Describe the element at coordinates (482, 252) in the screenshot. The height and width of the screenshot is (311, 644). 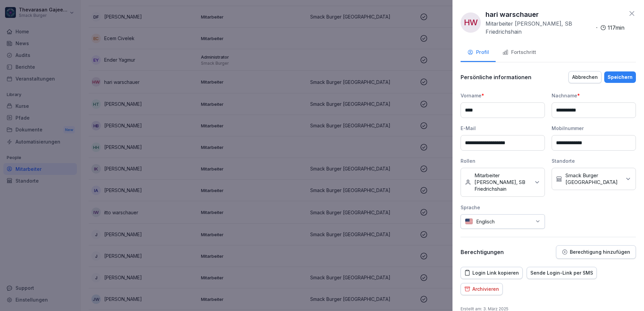
I see `p: Berechtigungen` at that location.